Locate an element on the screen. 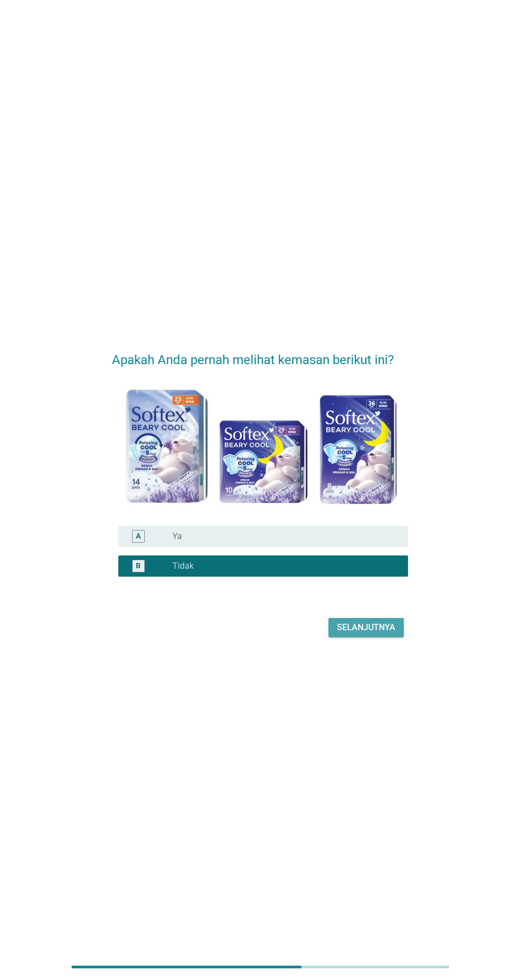 The image size is (520, 980). div: B is located at coordinates (138, 566).